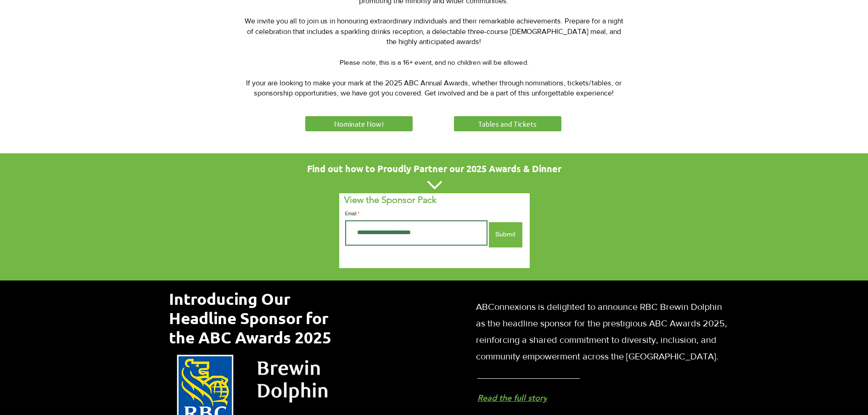 The image size is (868, 415). Describe the element at coordinates (544, 398) in the screenshot. I see `a: Read the full story` at that location.